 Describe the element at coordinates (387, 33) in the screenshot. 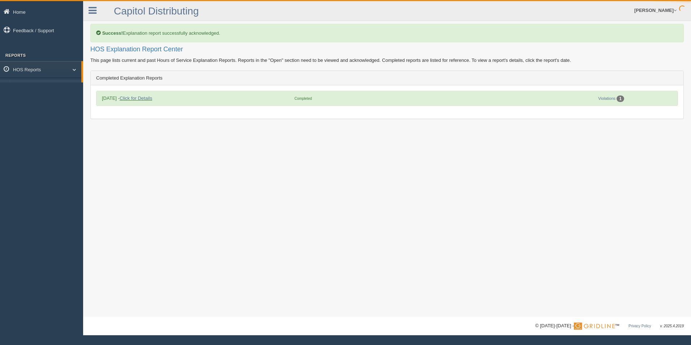

I see `div: Explanation report successfully acknowledged.` at that location.